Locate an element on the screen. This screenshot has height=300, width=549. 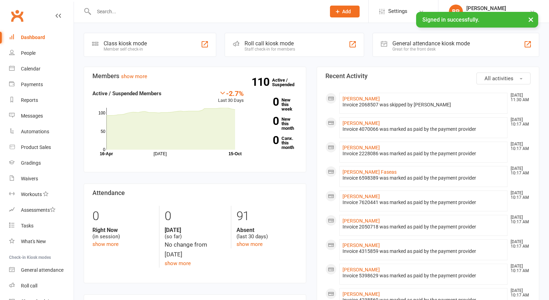
div: Staff check-in for members is located at coordinates (270, 49).